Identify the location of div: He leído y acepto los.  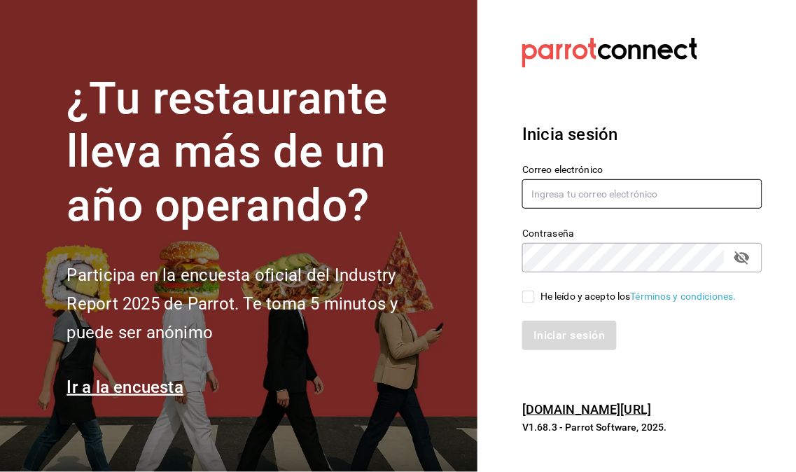
(638, 296).